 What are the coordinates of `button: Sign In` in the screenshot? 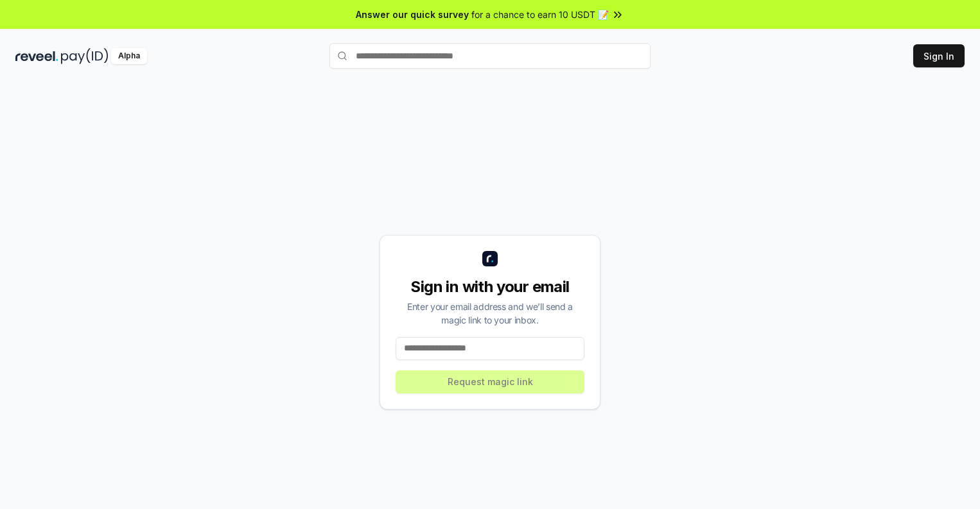 It's located at (939, 56).